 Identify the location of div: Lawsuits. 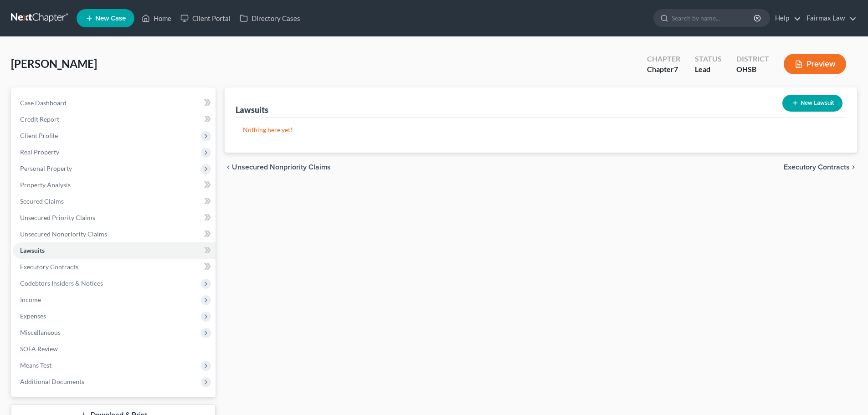
(252, 110).